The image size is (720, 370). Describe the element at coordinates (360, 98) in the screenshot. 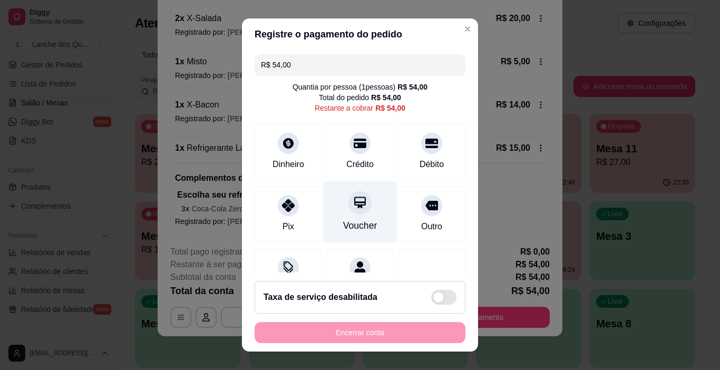

I see `div: Total do pedido` at that location.